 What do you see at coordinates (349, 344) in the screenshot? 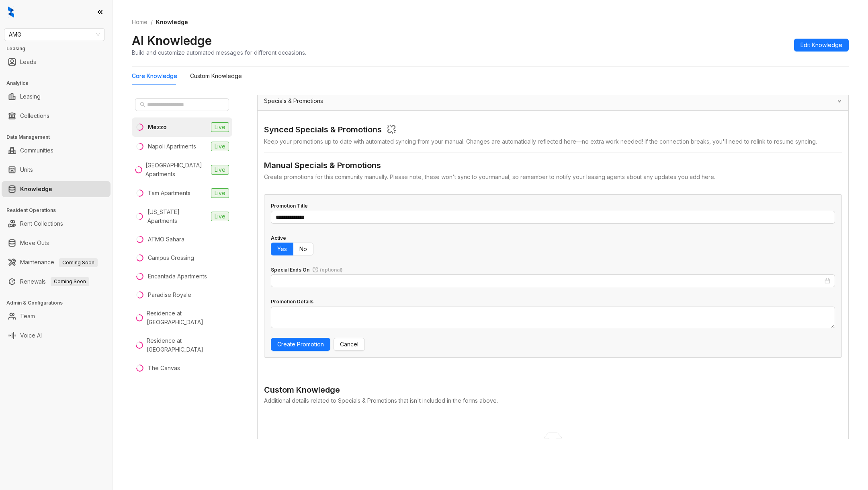
I see `span: Cancel` at bounding box center [349, 344].